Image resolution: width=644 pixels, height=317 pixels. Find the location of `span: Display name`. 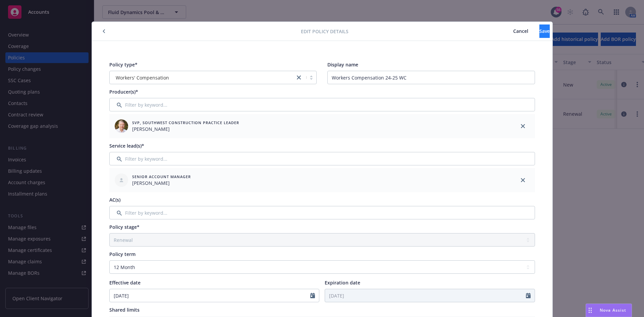

span: Display name is located at coordinates (343, 64).